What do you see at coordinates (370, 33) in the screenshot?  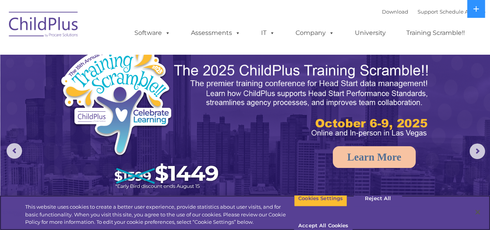 I see `a: University` at bounding box center [370, 33].